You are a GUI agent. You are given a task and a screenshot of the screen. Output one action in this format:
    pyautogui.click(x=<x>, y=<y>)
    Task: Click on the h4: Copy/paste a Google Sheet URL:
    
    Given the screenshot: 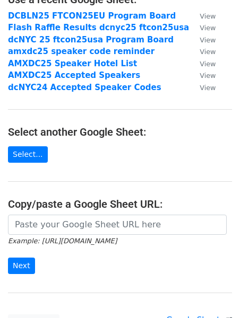 What is the action you would take?
    pyautogui.click(x=120, y=204)
    